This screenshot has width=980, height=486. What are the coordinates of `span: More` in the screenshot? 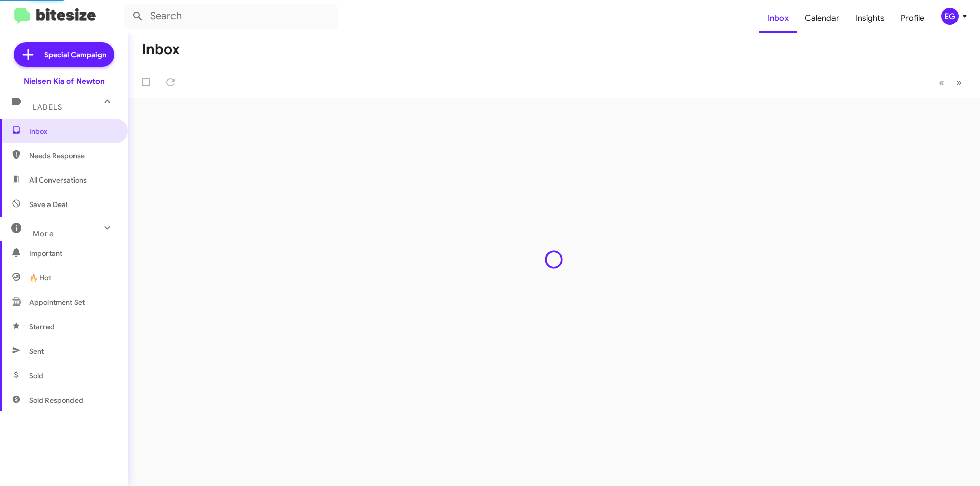 It's located at (43, 234).